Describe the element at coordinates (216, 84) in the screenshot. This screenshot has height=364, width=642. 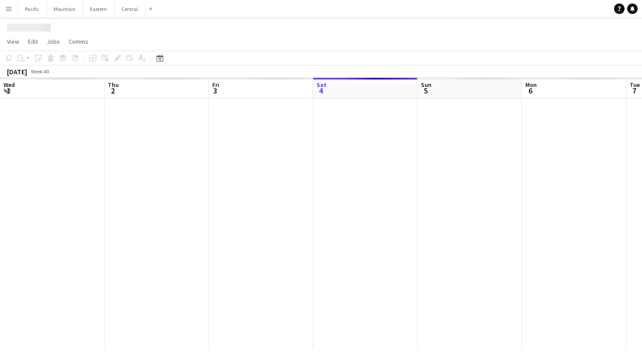
I see `span: Fri` at that location.